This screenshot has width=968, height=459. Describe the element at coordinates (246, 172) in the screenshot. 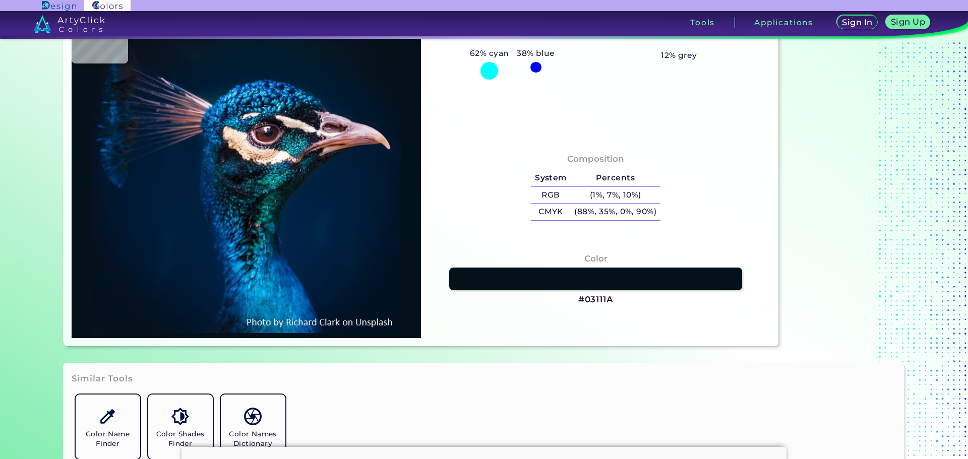

I see `img: img_pavlin.jpg` at that location.